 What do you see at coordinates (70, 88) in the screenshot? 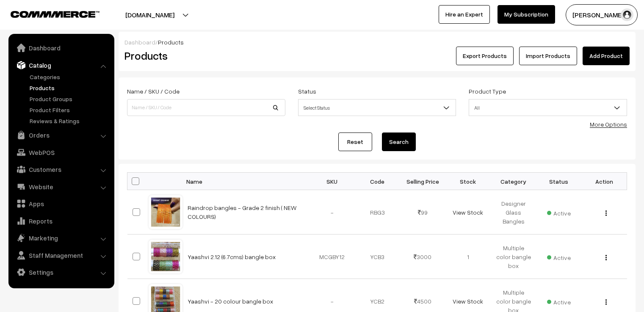
I see `a: Products` at bounding box center [70, 88].